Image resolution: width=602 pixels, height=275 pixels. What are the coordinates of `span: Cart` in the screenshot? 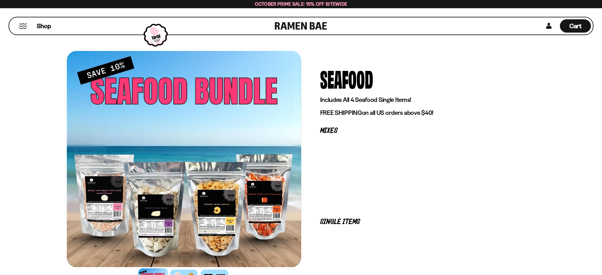 It's located at (576, 26).